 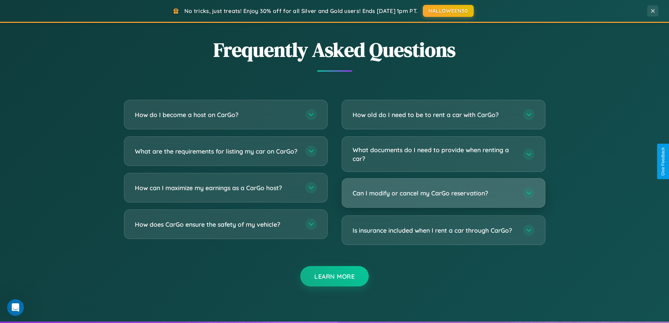 What do you see at coordinates (217, 188) in the screenshot?
I see `h3: How can I maximize my earnings as a CarGo host?` at bounding box center [217, 188].